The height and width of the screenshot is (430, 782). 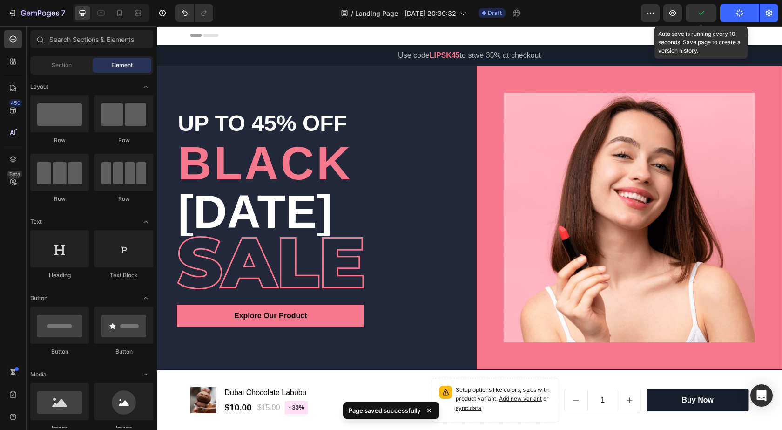 I want to click on div: Beta, so click(x=14, y=174).